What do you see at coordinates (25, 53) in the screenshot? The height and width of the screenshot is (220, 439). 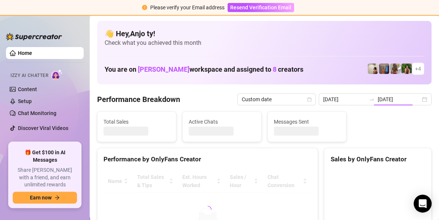 I see `a: Home` at bounding box center [25, 53].